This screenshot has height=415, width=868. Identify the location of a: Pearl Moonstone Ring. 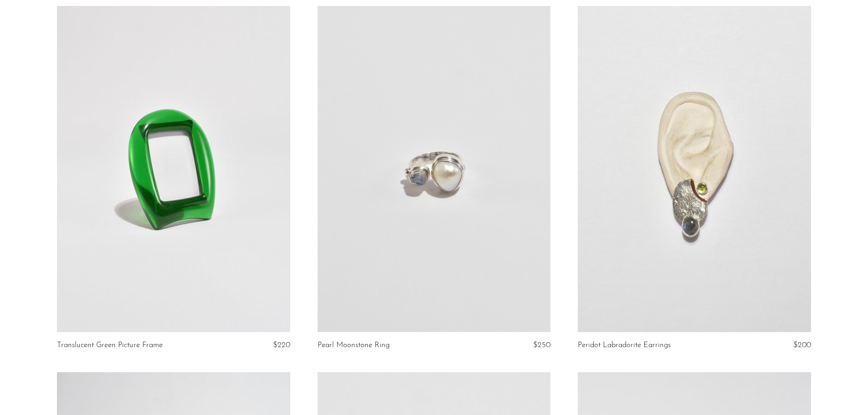
(354, 345).